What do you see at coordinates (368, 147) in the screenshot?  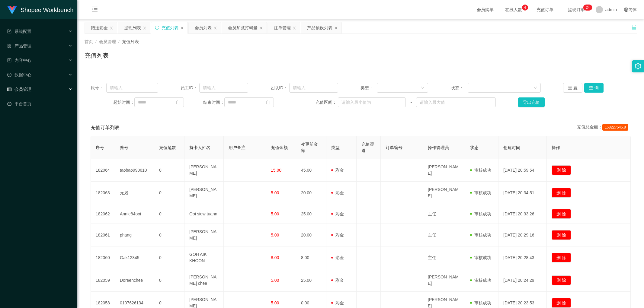 I see `span: 充值渠道` at bounding box center [368, 147].